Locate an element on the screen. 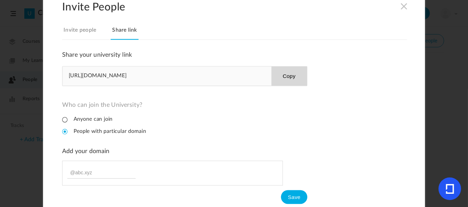  li: Anyone can join is located at coordinates (87, 119).